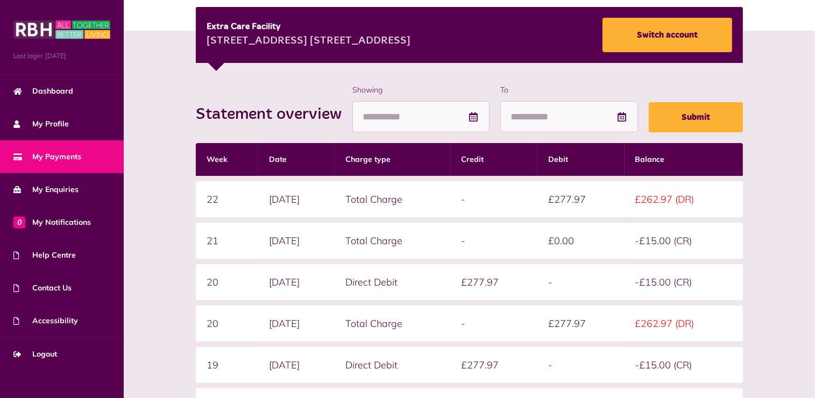 The height and width of the screenshot is (398, 815). I want to click on th: Charge type, so click(393, 159).